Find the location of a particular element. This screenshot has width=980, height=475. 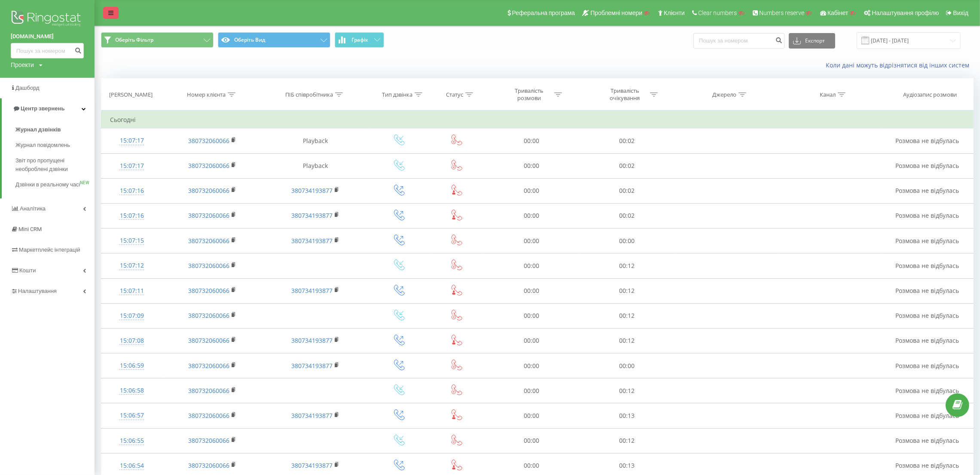

span: Журнал повідомлень is located at coordinates (43, 145).